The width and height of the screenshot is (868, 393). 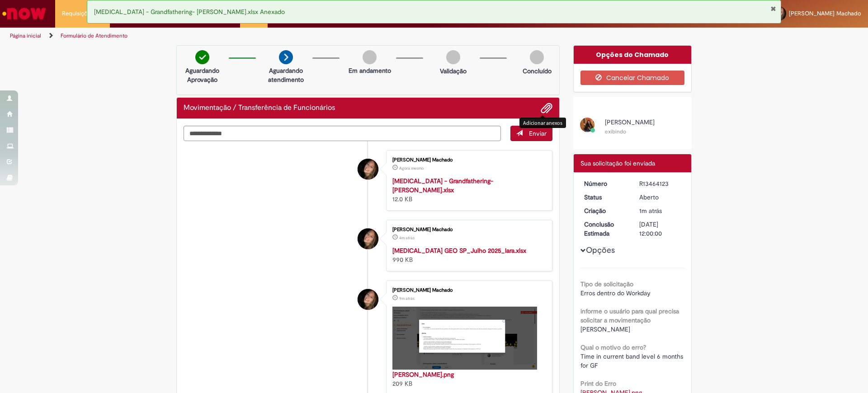 I want to click on img: ServiceNow, so click(x=24, y=14).